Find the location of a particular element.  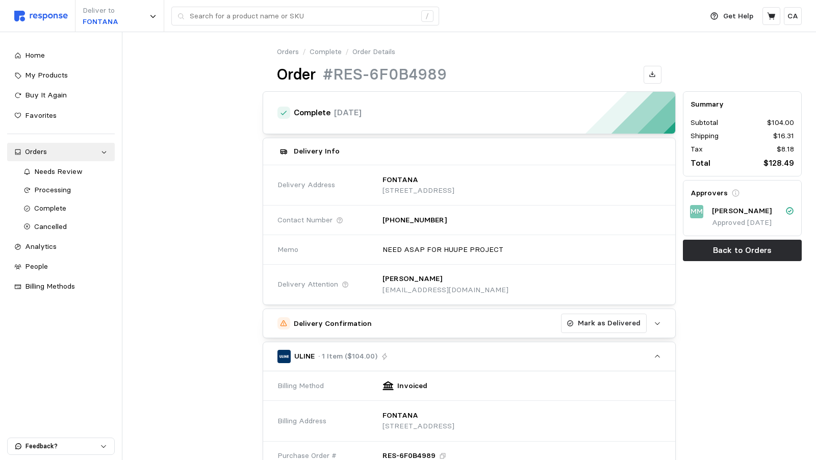

a: Billing Methods is located at coordinates (61, 287).